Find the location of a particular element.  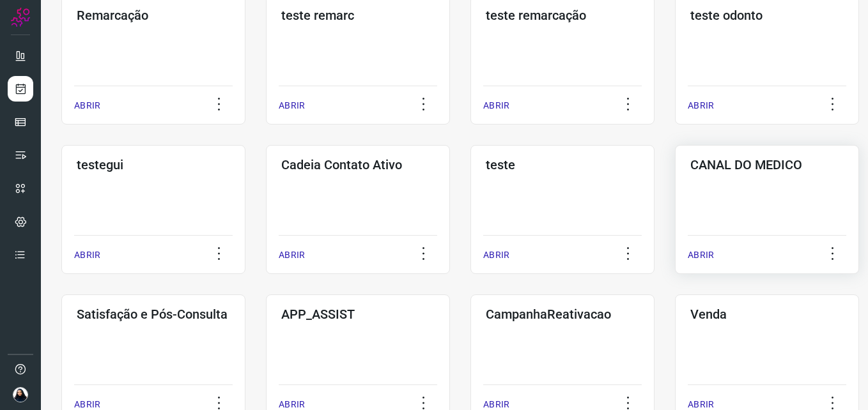

img: Logo is located at coordinates (21, 17).